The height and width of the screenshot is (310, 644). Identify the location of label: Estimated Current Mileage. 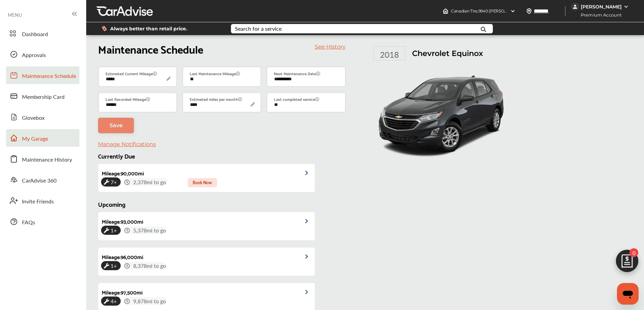
(131, 73).